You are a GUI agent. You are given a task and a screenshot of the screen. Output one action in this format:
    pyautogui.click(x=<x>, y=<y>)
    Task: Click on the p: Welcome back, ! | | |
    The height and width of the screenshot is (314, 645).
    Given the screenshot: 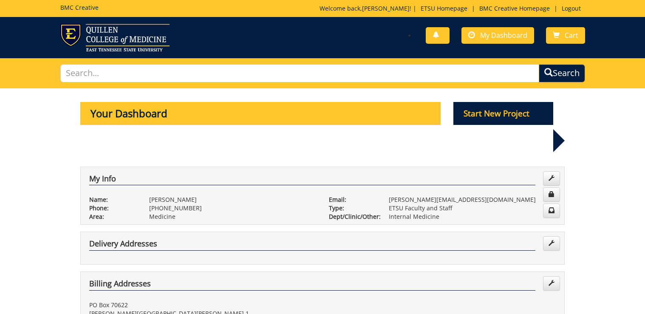 What is the action you would take?
    pyautogui.click(x=452, y=8)
    